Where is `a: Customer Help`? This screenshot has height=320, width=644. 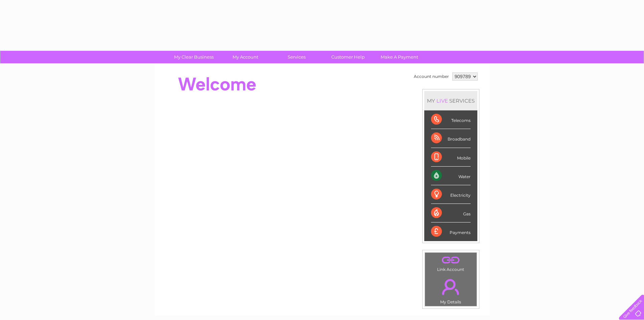 a: Customer Help is located at coordinates (348, 57).